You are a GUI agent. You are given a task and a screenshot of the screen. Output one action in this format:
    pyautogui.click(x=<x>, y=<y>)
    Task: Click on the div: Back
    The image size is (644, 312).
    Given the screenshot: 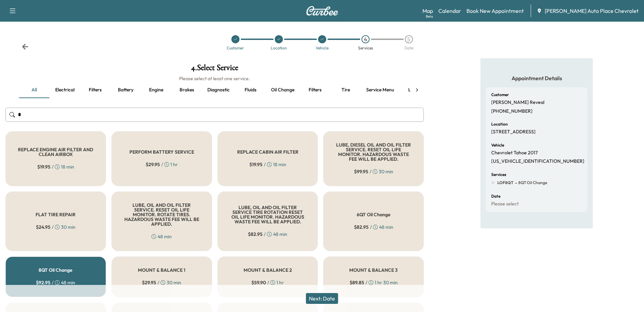 What is the action you would take?
    pyautogui.click(x=25, y=46)
    